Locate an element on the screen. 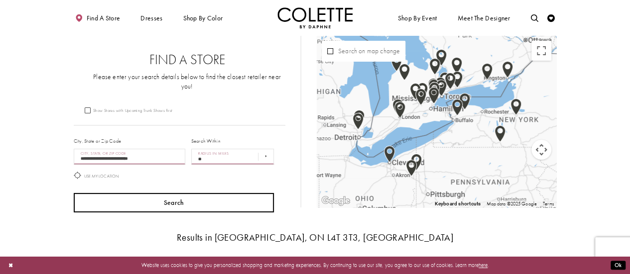  span: Shop by color is located at coordinates (203, 18).